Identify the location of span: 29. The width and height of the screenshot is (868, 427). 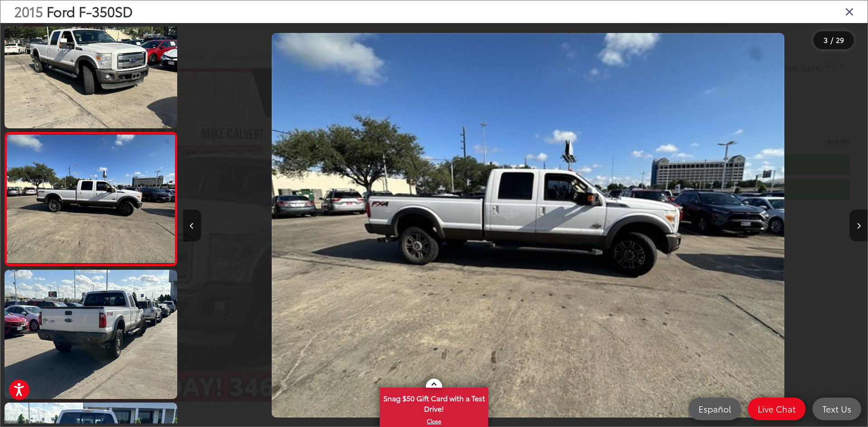
(840, 39).